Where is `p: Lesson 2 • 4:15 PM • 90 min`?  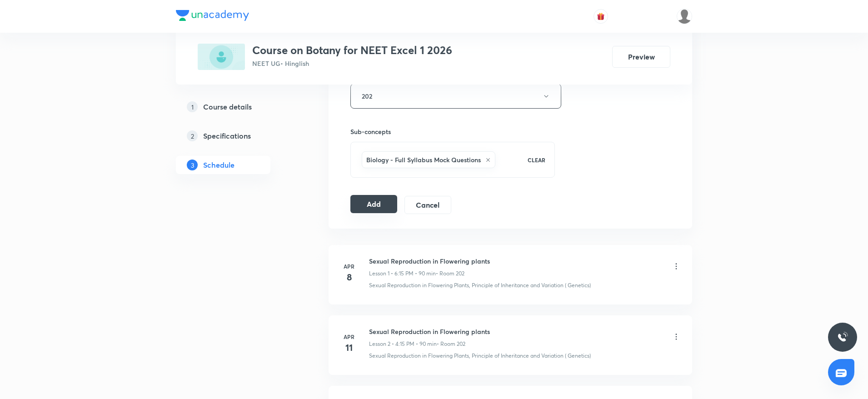 p: Lesson 2 • 4:15 PM • 90 min is located at coordinates (403, 344).